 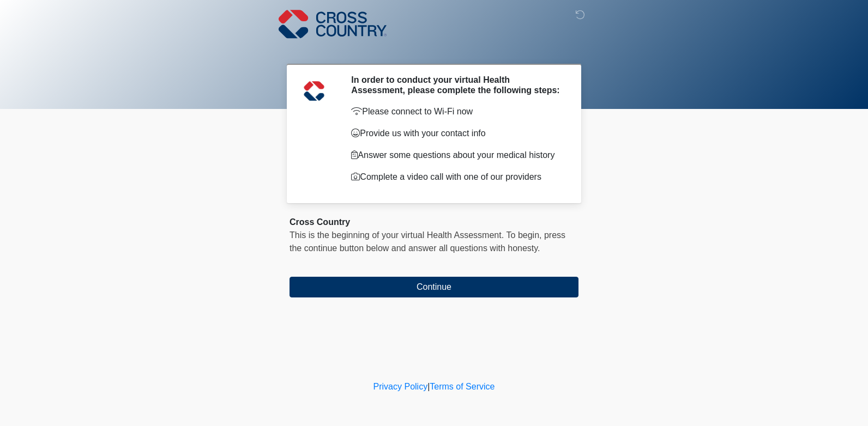 I want to click on h2: In order to conduct your virtual Health Assessment, please complete the following steps:, so click(x=456, y=85).